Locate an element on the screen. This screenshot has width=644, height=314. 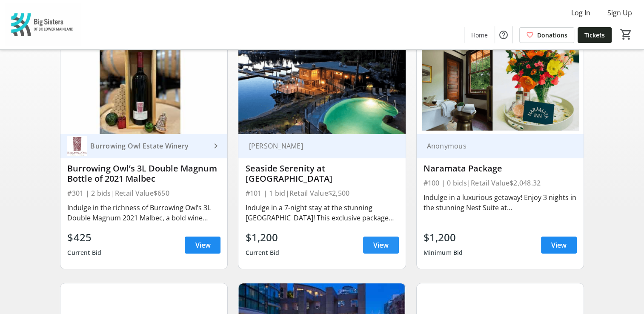
button: Sign Up is located at coordinates (620, 13).